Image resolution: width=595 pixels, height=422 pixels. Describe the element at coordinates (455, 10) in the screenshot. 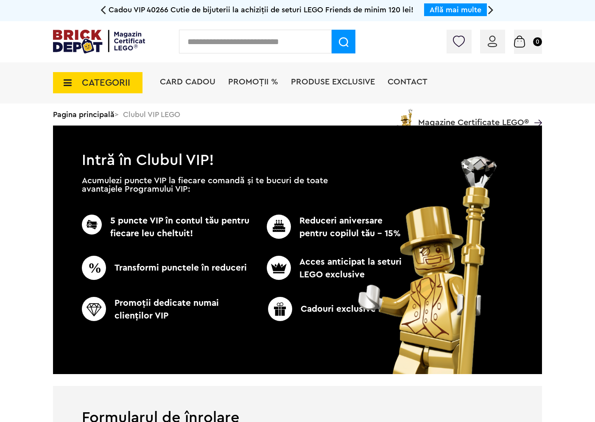

I see `a: Află mai multe` at that location.